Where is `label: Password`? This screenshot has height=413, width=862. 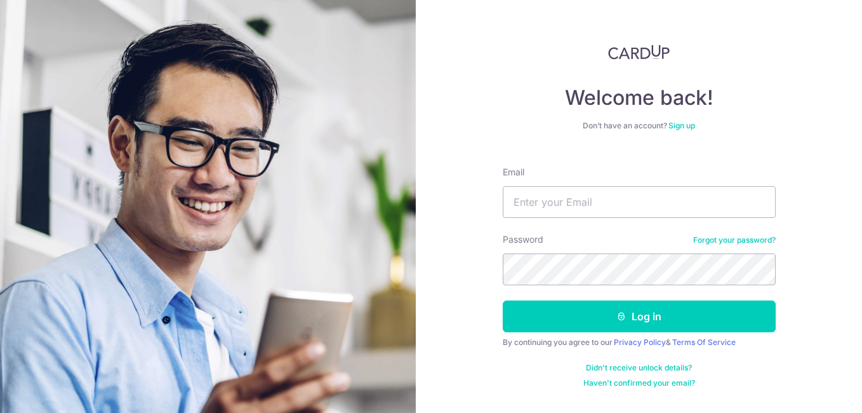
label: Password is located at coordinates (523, 239).